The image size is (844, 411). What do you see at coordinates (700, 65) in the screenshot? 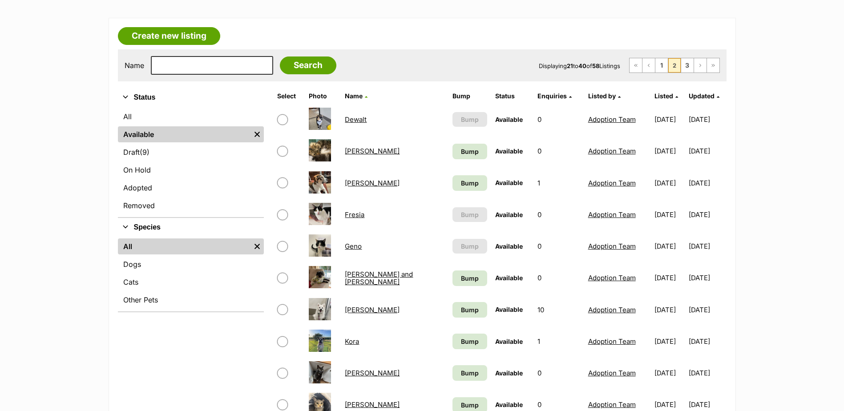
I see `a: Next page` at bounding box center [700, 65].